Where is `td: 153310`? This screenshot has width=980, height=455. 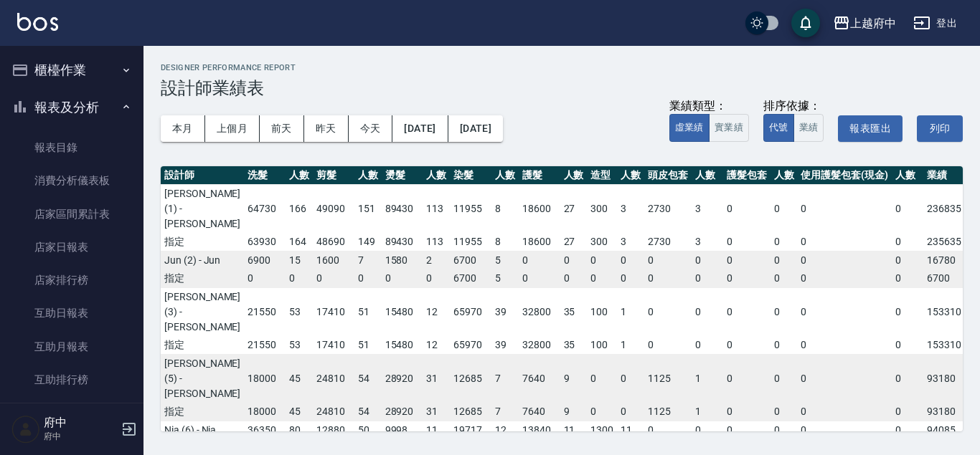 td: 153310 is located at coordinates (947, 312).